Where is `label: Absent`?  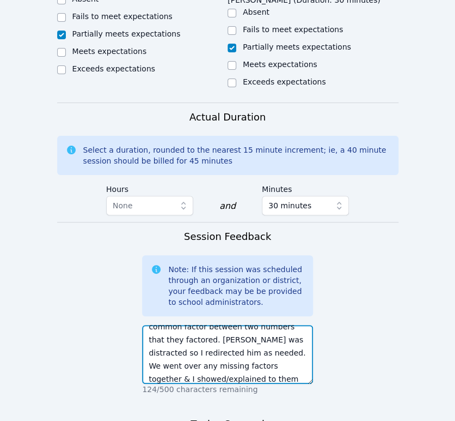
label: Absent is located at coordinates (256, 12).